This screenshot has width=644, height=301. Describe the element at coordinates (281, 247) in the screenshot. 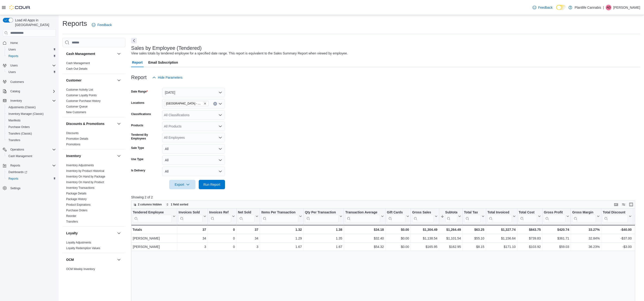

I see `div: 1.67` at that location.